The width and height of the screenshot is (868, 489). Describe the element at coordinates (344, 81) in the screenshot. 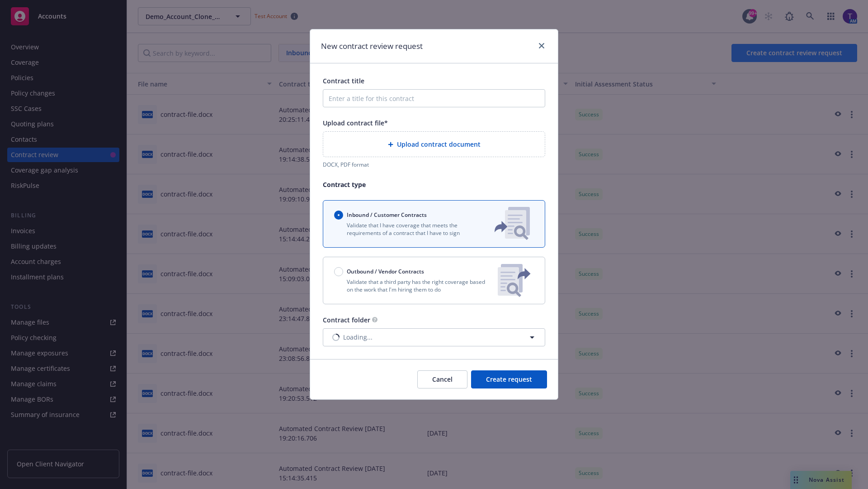

I see `span: Contract title` at that location.